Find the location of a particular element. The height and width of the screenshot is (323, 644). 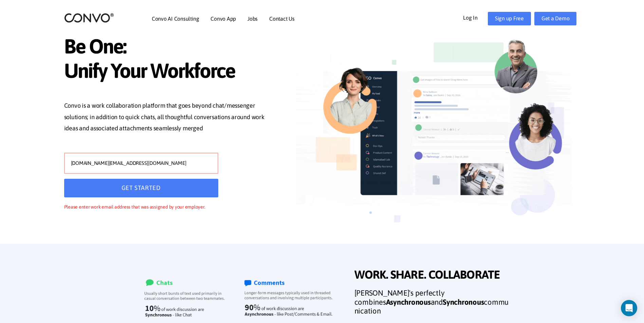

input: YOUR WORK EMAIL ADDRESS is located at coordinates (141, 163).